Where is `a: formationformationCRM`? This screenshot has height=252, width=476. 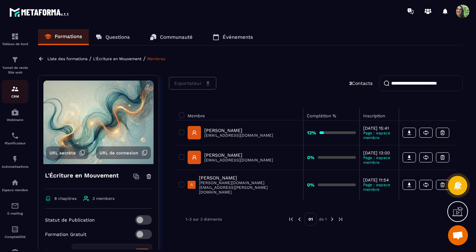
a: formationformationCRM is located at coordinates (15, 91).